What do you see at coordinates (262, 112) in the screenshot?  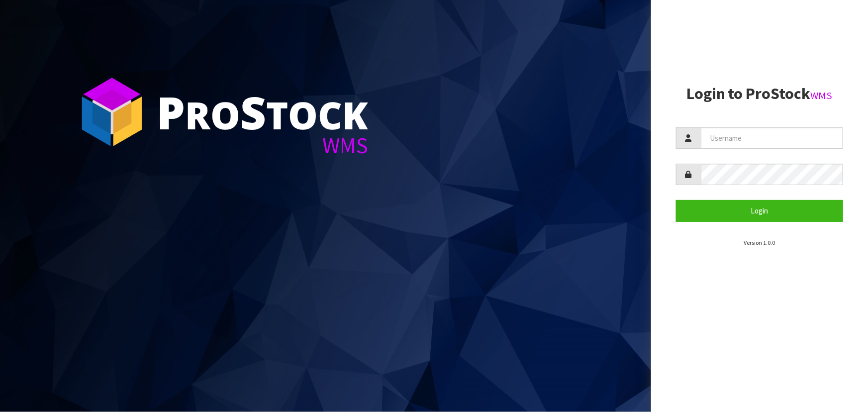 I see `div: ro tock` at bounding box center [262, 112].